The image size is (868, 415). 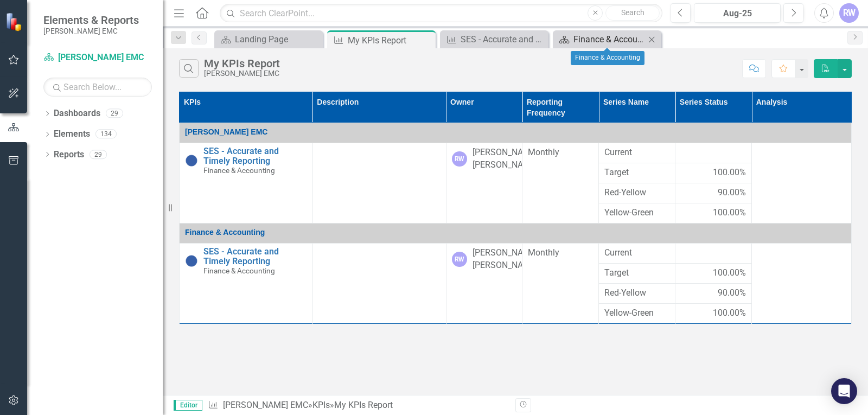 I want to click on img: ClearPoint Strategy, so click(x=15, y=21).